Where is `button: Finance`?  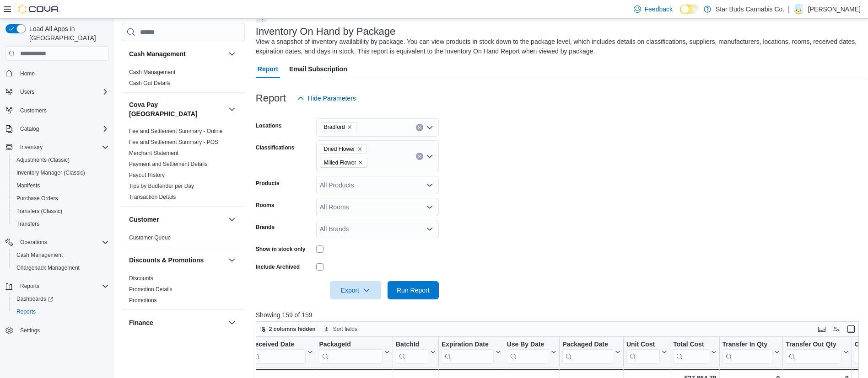
button: Finance is located at coordinates (177, 323).